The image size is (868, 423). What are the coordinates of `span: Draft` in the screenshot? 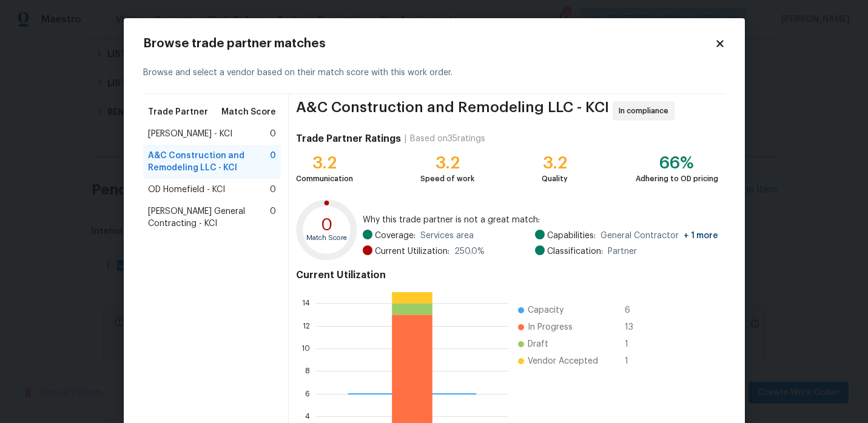 It's located at (538, 344).